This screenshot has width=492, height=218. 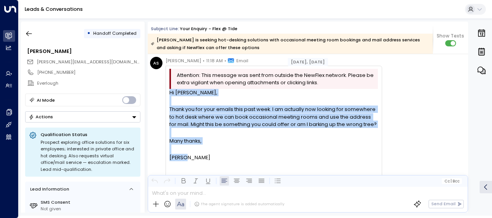 I want to click on button: Redo, so click(x=167, y=181).